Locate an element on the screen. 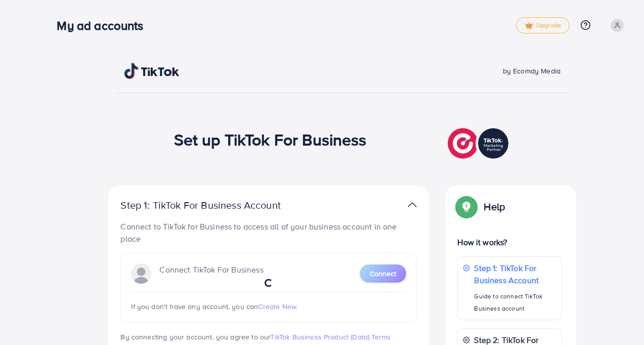 The width and height of the screenshot is (644, 345). h1: Set up TikTok For Business is located at coordinates (270, 139).